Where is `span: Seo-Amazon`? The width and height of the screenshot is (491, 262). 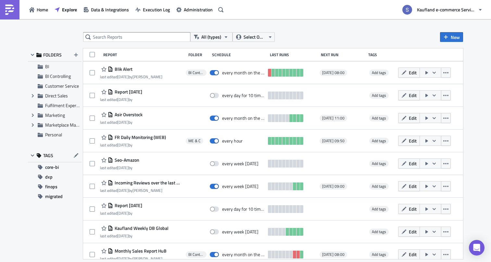
span: Seo-Amazon is located at coordinates (126, 160).